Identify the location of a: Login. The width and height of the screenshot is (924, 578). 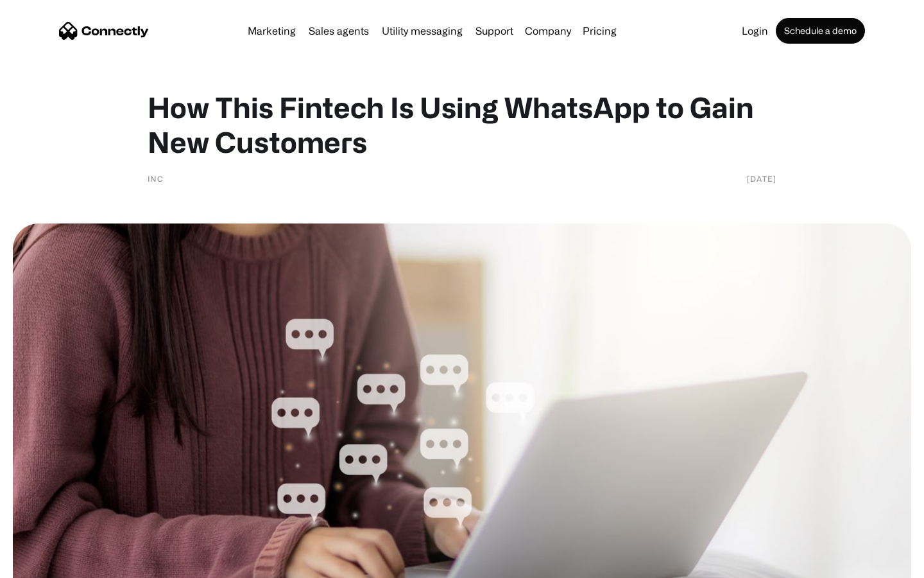
(755, 31).